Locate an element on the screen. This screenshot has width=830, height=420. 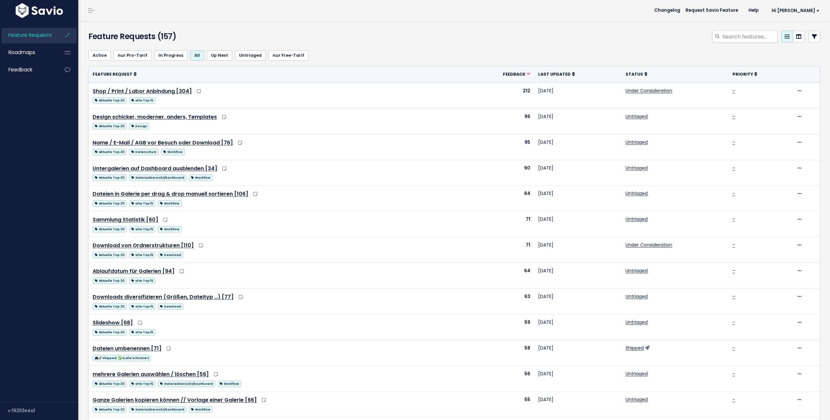
a: Downloads diversifizieren (Größen, Dateityp …) [77] is located at coordinates (163, 297).